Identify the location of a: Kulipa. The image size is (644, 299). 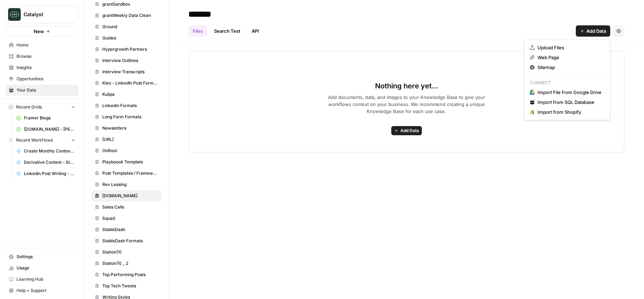
(126, 94).